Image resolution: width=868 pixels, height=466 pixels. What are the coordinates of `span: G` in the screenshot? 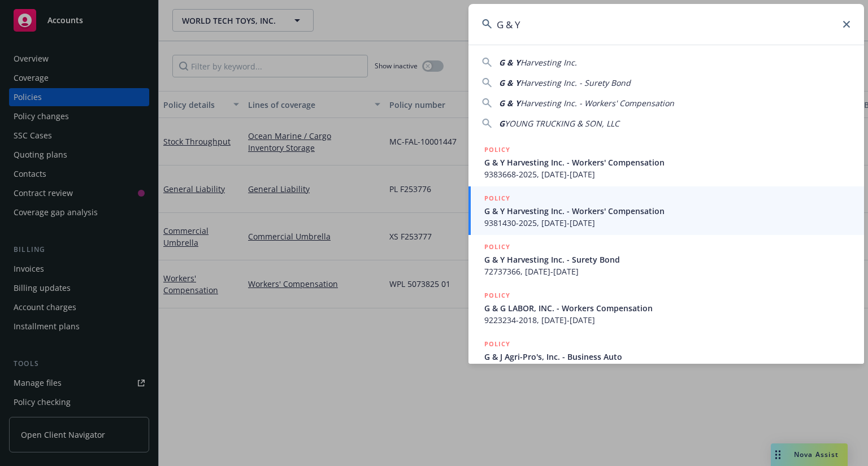 It's located at (502, 123).